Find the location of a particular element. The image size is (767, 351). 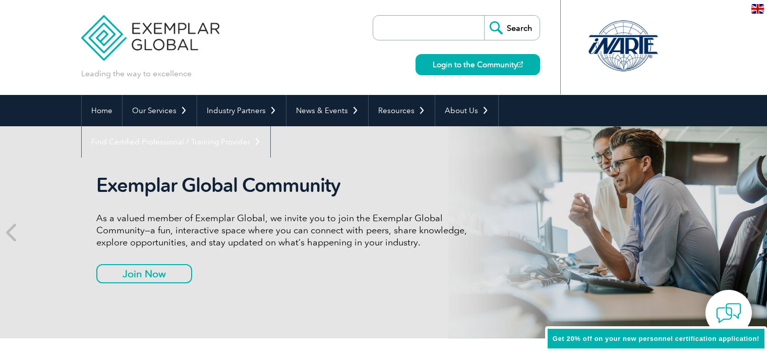

input: Search is located at coordinates (512, 28).